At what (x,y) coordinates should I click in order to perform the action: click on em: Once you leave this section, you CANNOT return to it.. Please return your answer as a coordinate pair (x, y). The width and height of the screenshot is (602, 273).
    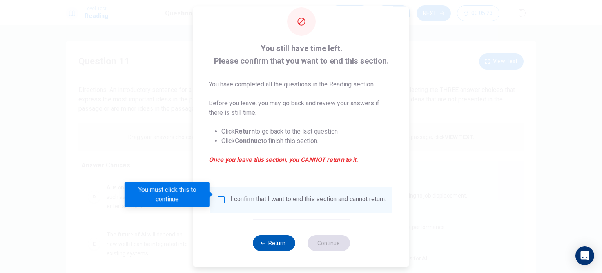
    Looking at the image, I should click on (301, 160).